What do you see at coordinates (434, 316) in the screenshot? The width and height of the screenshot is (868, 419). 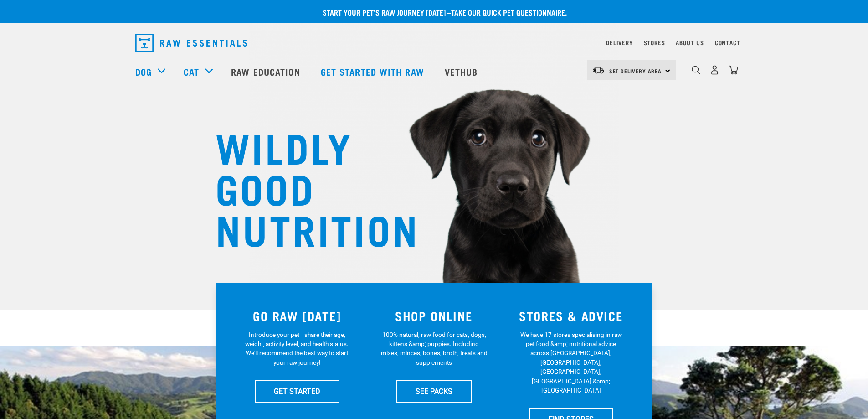 I see `h3: SHOP ONLINE` at bounding box center [434, 316].